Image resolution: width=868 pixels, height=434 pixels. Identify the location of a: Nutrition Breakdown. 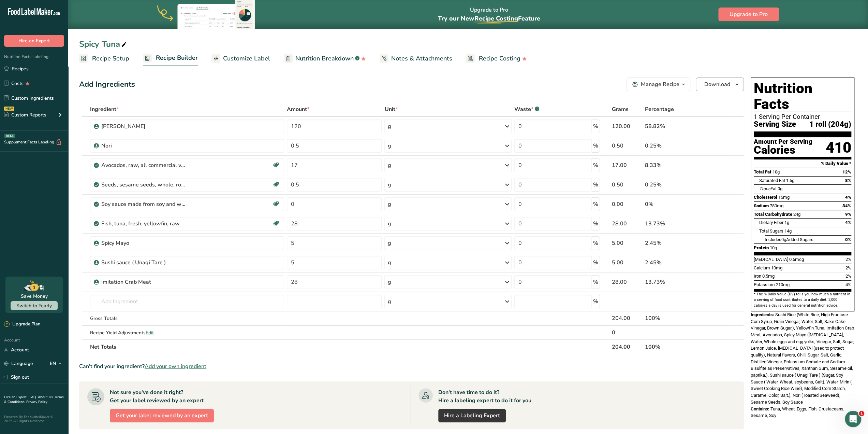
(324, 58).